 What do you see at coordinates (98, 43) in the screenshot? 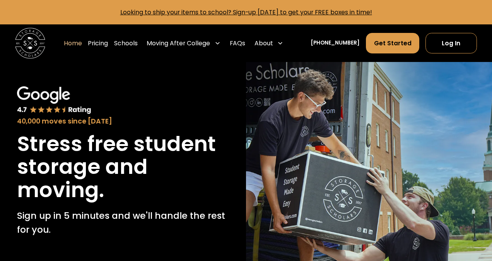
I see `a: Pricing` at bounding box center [98, 43].